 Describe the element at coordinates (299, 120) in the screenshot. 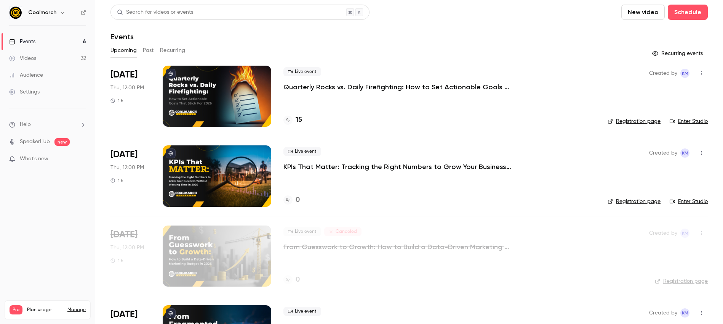

I see `h4: 15` at that location.